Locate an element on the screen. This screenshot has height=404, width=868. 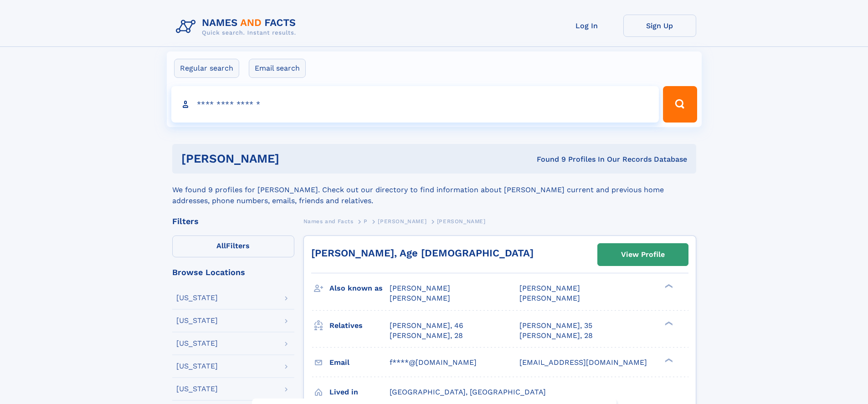
label: Filters is located at coordinates (233, 246).